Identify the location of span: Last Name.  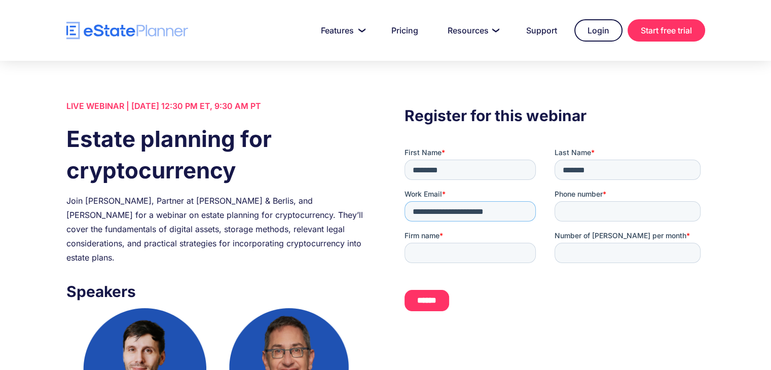
(168, 5).